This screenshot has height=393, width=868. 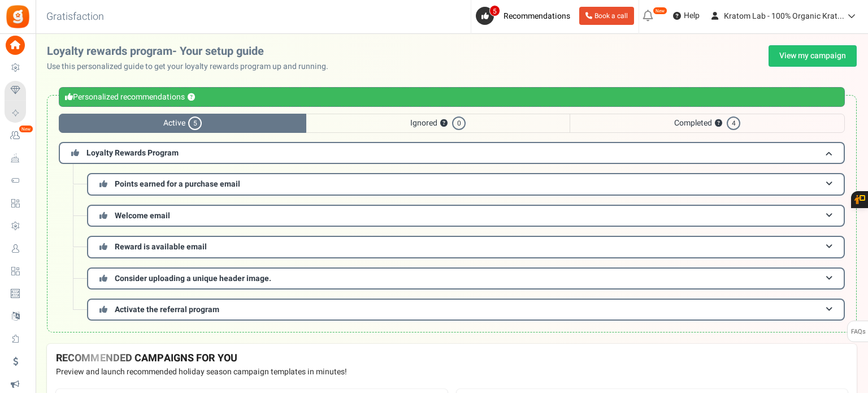 What do you see at coordinates (525, 16) in the screenshot?
I see `a: 5 Recommendations` at bounding box center [525, 16].